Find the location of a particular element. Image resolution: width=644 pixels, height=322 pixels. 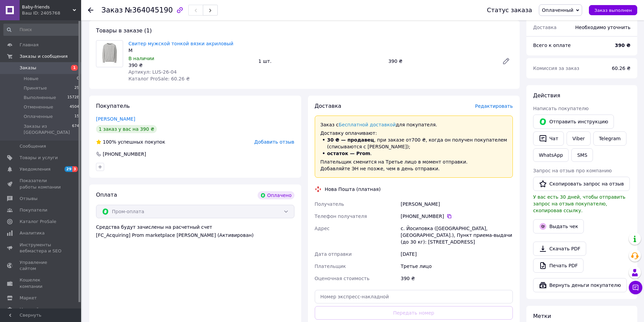

div: Нова Пошта (платная) is located at coordinates (353, 189).